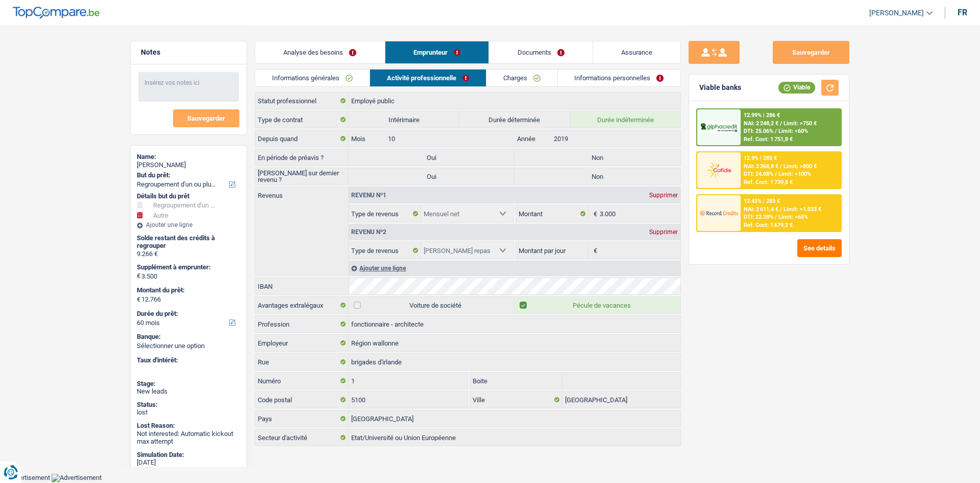 The image size is (980, 483). I want to click on input: MM, so click(450, 138).